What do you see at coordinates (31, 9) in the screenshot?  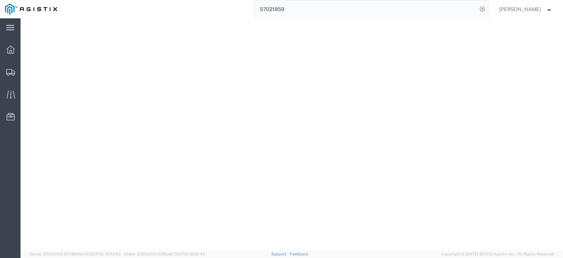 I see `img: logo` at bounding box center [31, 9].